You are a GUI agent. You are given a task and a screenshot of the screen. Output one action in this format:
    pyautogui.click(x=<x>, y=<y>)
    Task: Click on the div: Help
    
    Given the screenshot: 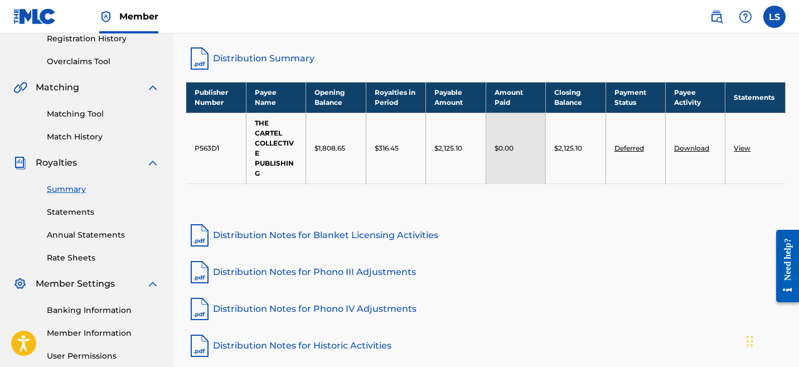 What is the action you would take?
    pyautogui.click(x=746, y=17)
    